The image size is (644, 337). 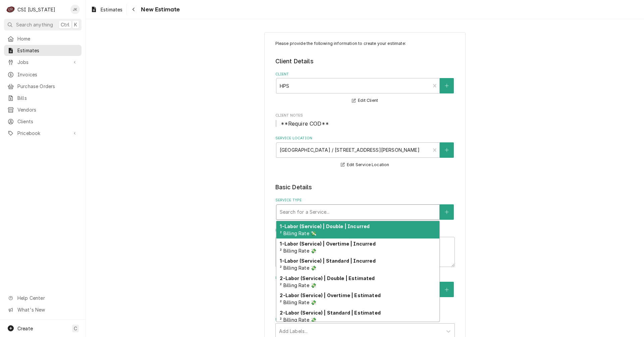 What do you see at coordinates (364, 201) in the screenshot?
I see `label: Service Type` at bounding box center [364, 201].